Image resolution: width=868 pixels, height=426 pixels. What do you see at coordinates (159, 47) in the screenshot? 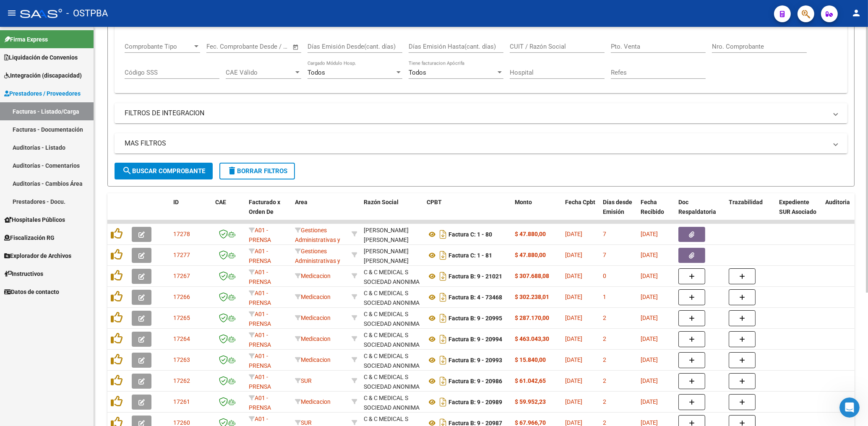
I see `span: Comprobante Tipo` at bounding box center [159, 47].